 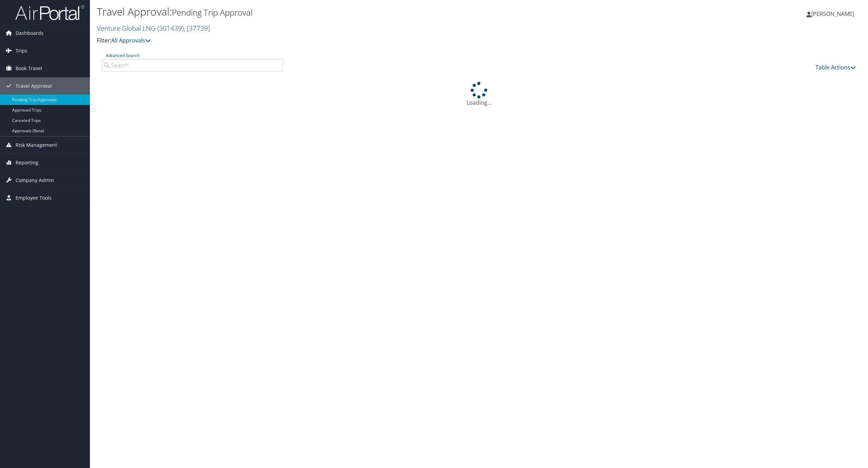 I want to click on small: Pending Trip Approval, so click(x=212, y=12).